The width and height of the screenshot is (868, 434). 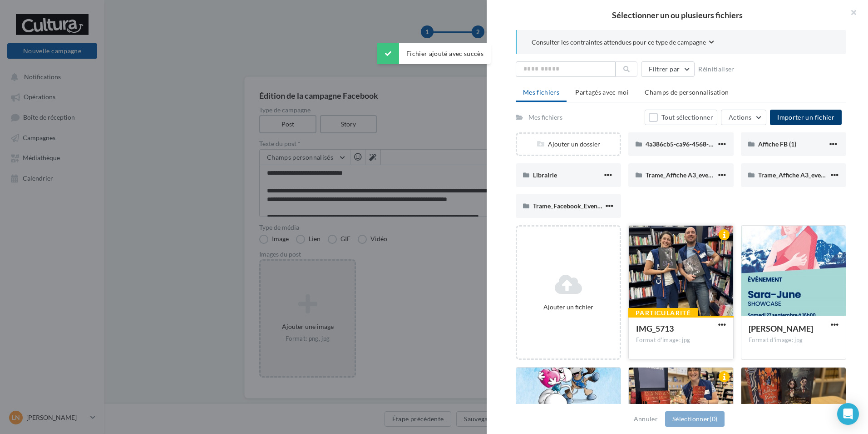 What do you see at coordinates (848, 413) in the screenshot?
I see `div: Open Intercom Messenger` at bounding box center [848, 413].